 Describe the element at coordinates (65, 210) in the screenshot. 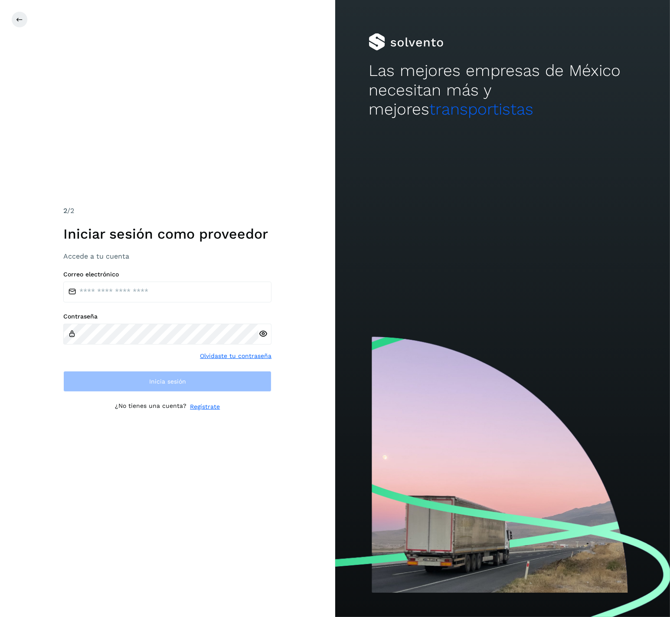

I see `span: 2` at that location.